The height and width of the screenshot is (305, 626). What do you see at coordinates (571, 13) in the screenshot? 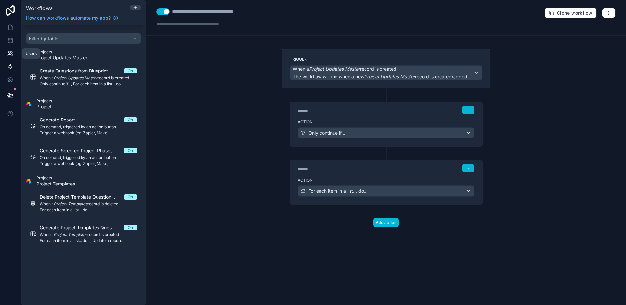
I see `button: Clone workflow` at bounding box center [571, 13].